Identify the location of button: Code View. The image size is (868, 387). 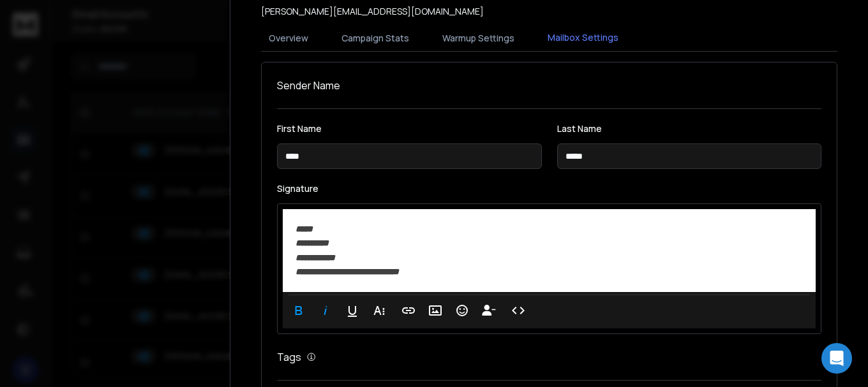
(518, 311).